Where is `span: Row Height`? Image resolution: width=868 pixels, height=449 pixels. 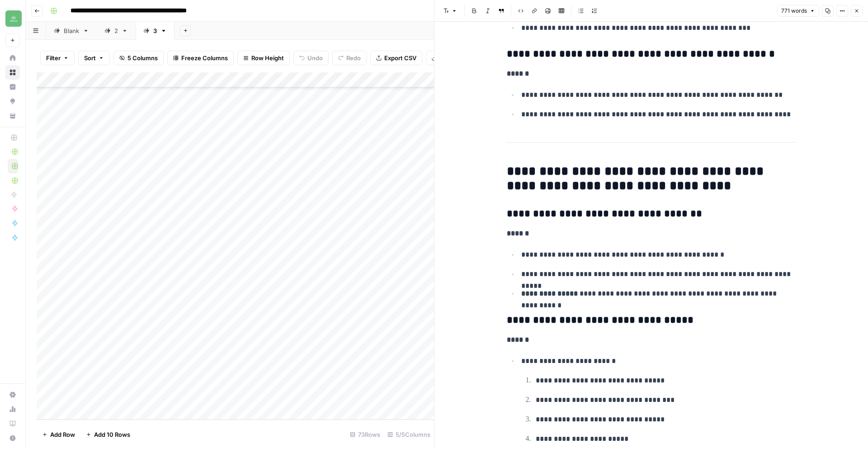 span: Row Height is located at coordinates (268, 58).